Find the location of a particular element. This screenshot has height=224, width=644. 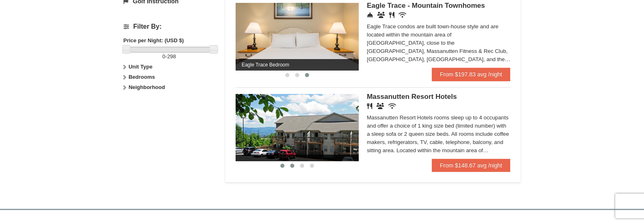

i: Concierge Desk is located at coordinates (370, 15).